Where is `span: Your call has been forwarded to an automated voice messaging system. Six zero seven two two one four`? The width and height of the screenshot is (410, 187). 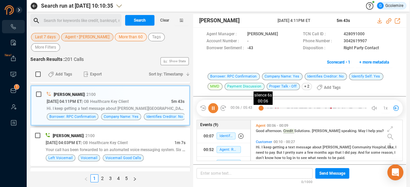
span: Your call has been forwarded to an automated voice messaging system. Six zero seven two two one four is located at coordinates (139, 150).